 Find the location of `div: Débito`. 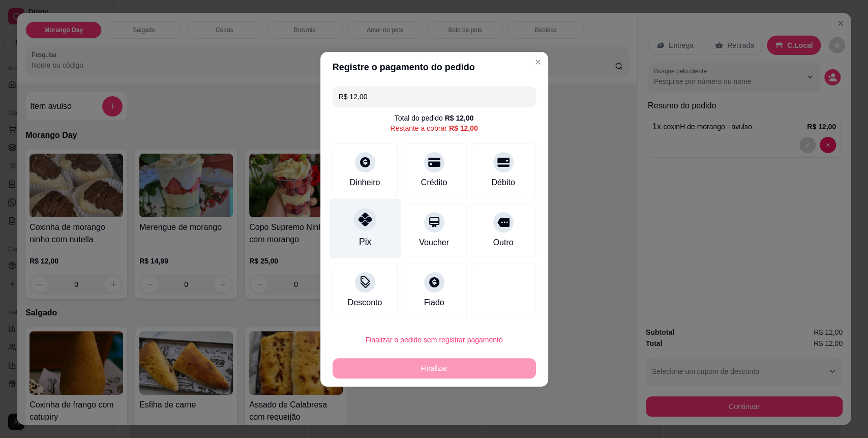

div: Débito is located at coordinates (503, 183).